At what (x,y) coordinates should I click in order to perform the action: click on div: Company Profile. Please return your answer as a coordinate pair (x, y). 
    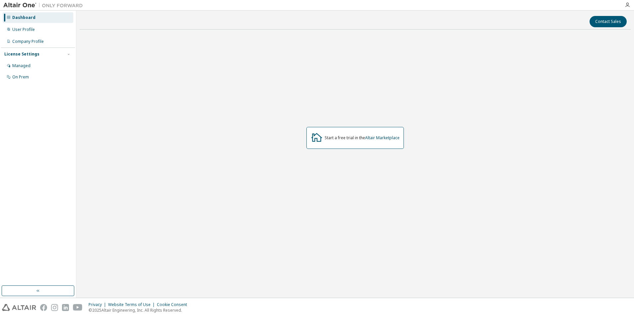
    Looking at the image, I should click on (28, 41).